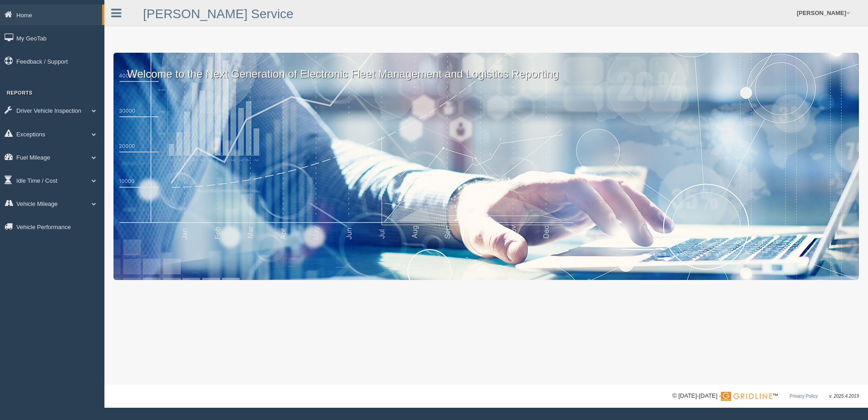 The height and width of the screenshot is (420, 868). Describe the element at coordinates (486, 67) in the screenshot. I see `p: Welcome to the Next Generation of Electronic Fleet Management and Logistics Reporting` at that location.